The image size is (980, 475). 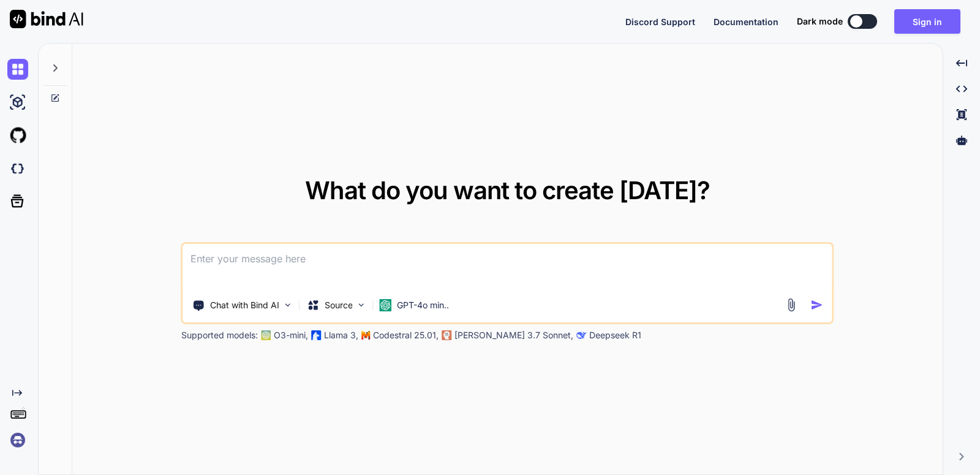 What do you see at coordinates (18, 440) in the screenshot?
I see `img: signin` at bounding box center [18, 440].